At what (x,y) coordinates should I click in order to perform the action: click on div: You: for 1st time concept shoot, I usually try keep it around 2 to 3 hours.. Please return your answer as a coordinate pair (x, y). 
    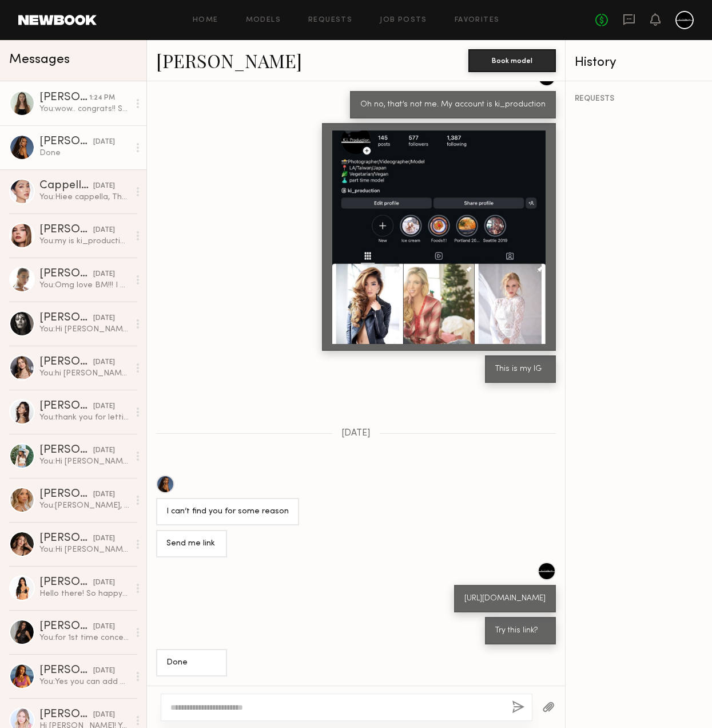
    Looking at the image, I should click on (84, 637).